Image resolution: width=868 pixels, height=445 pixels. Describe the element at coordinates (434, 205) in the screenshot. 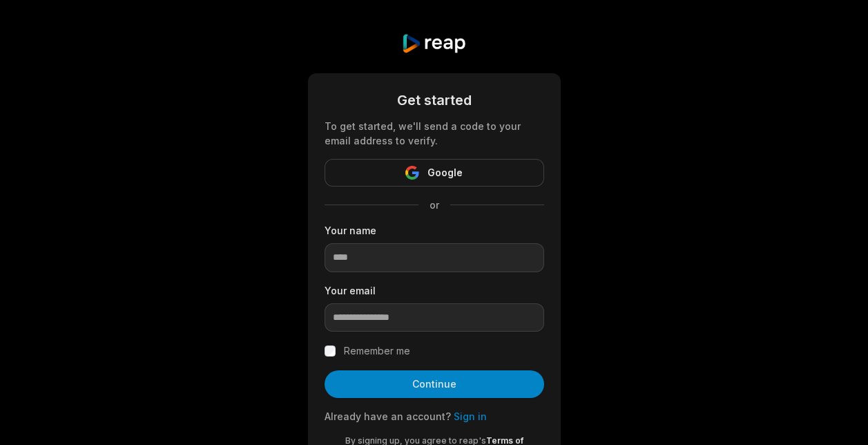

I see `span: or` at that location.